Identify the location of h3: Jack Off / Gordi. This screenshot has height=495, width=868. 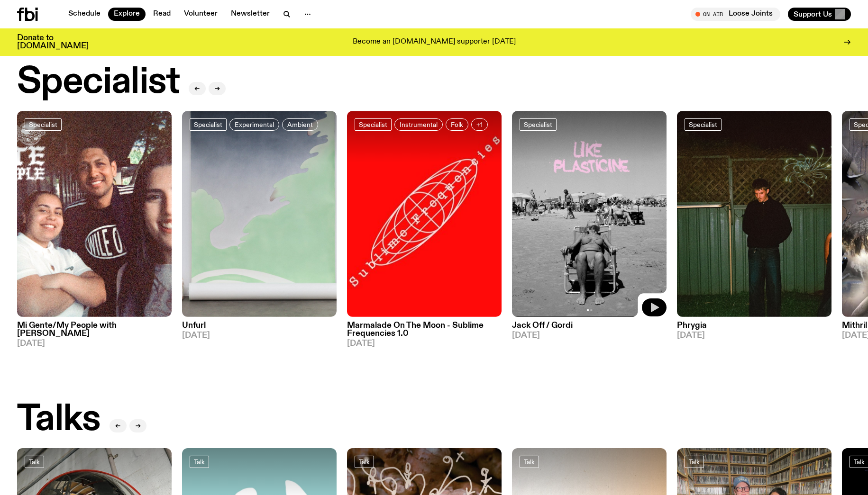
(589, 326).